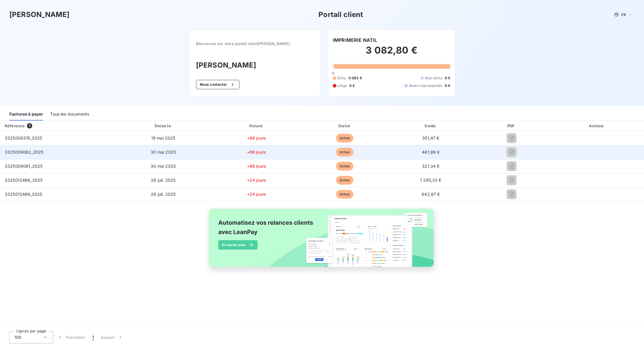 Image resolution: width=644 pixels, height=347 pixels. Describe the element at coordinates (345, 126) in the screenshot. I see `div: Statut` at that location.